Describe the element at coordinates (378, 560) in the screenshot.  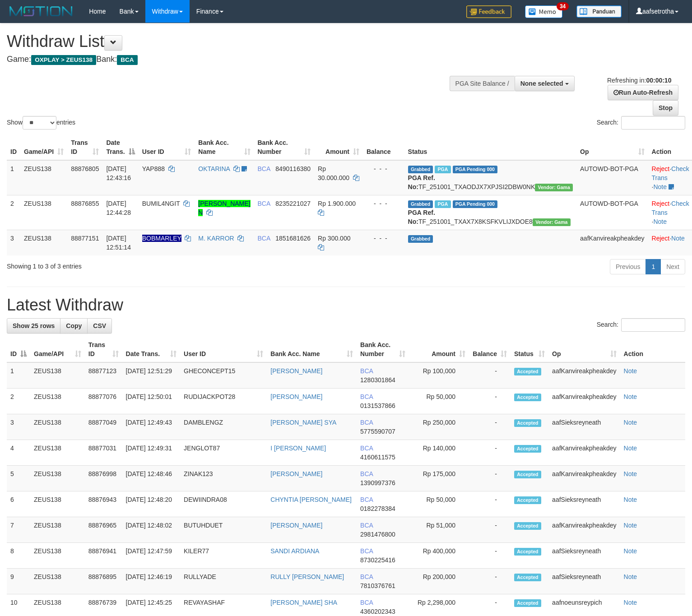
I see `span: Copy 8730225416 to clipboard` at that location.